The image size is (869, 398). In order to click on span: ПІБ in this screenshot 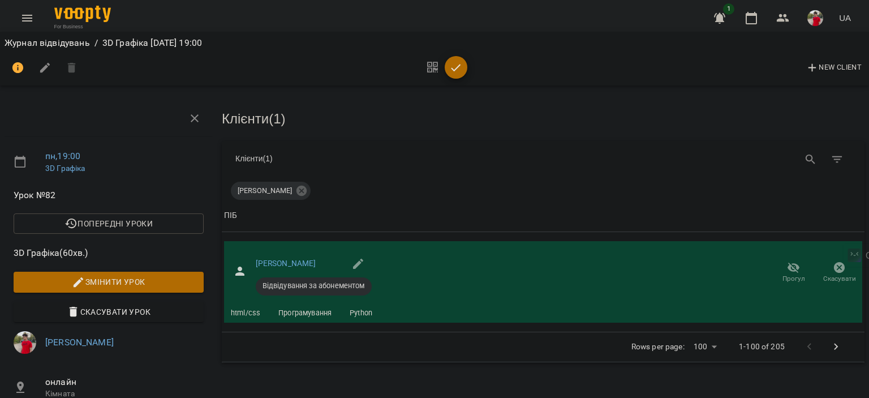, I will do `click(543, 215)`.